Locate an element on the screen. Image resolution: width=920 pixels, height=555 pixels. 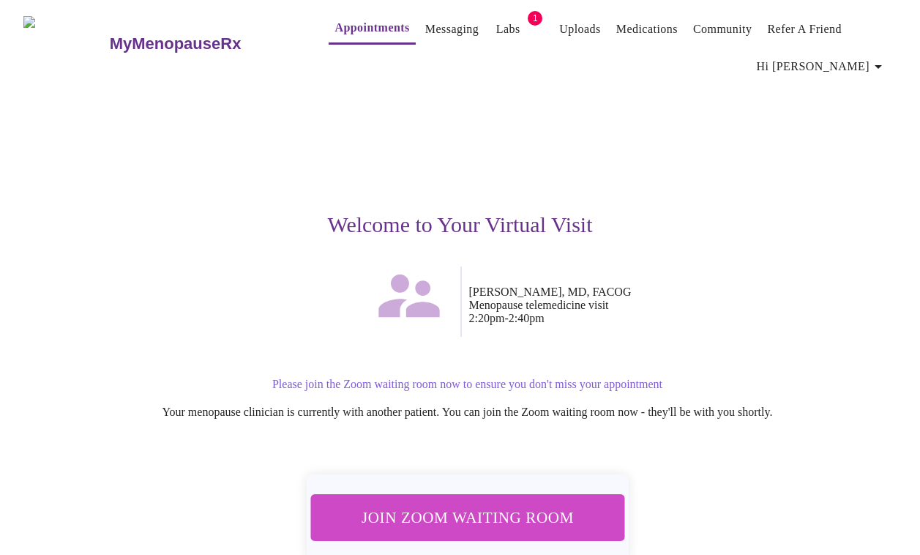
button: Labs is located at coordinates (508, 29).